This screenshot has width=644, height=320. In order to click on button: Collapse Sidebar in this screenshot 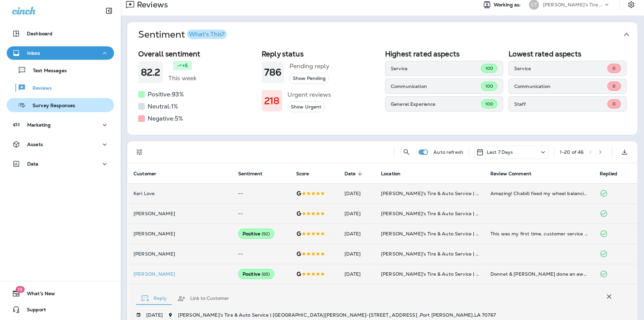, I will do `click(109, 11)`.